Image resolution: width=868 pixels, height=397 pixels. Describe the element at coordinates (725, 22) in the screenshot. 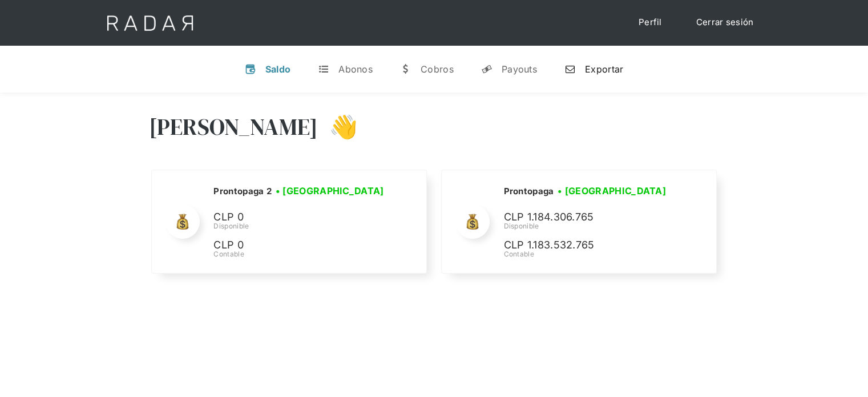

I see `a: Cerrar sesión` at that location.